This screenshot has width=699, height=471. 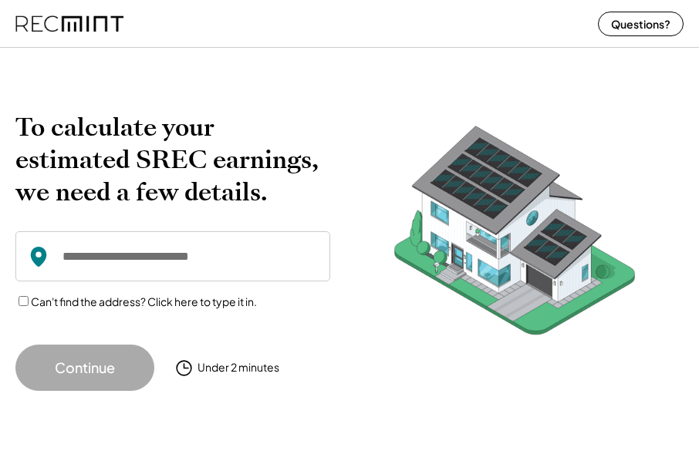 What do you see at coordinates (640, 24) in the screenshot?
I see `button: Questions?` at bounding box center [640, 24].